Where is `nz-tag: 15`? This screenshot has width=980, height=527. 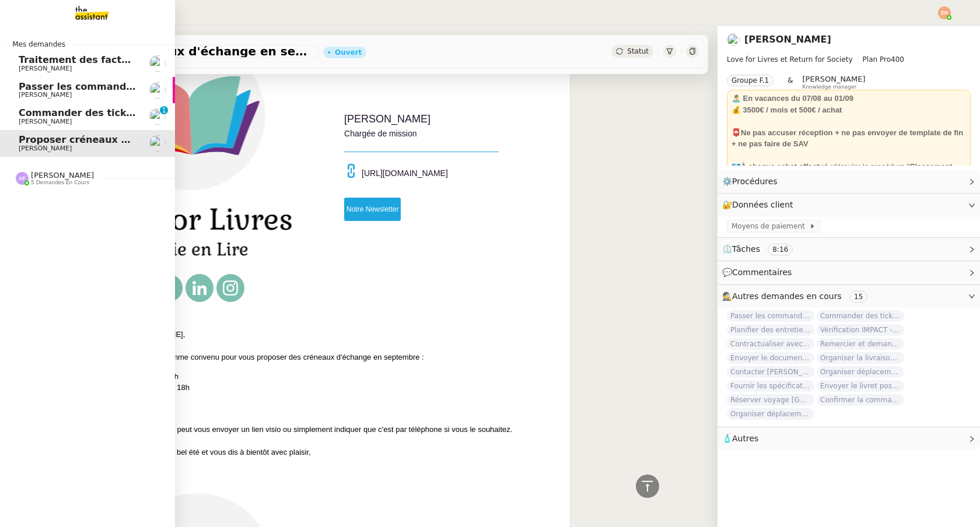 nz-tag: 15 is located at coordinates (858, 296).